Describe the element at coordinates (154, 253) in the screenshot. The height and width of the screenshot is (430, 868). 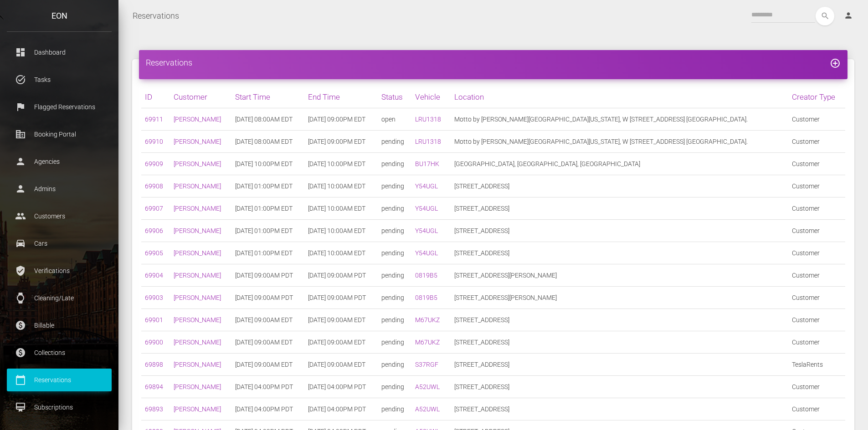
I see `a: 69905` at that location.